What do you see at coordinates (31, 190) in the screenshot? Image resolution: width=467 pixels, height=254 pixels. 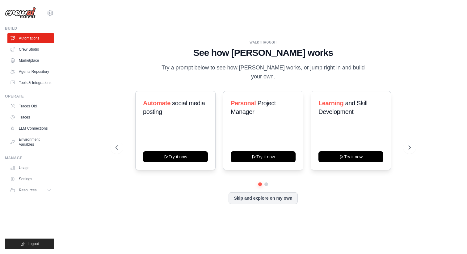 I see `button: Resources` at bounding box center [31, 190].